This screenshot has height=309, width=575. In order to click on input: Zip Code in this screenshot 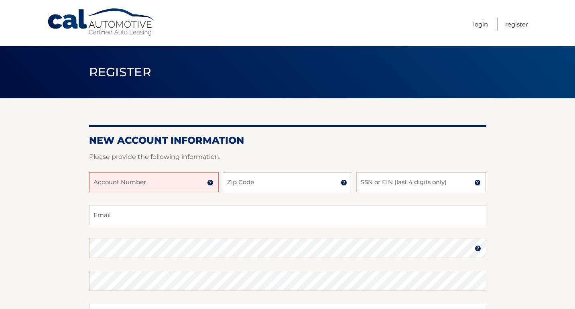, I will do `click(288, 182)`.